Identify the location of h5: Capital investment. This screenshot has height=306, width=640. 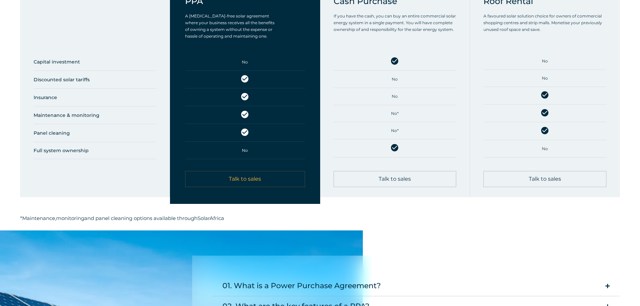
(95, 62).